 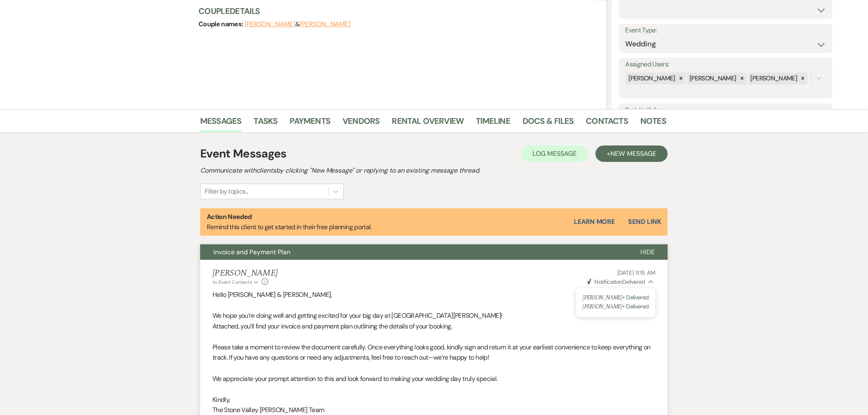 I want to click on label: Event Type:, so click(x=726, y=30).